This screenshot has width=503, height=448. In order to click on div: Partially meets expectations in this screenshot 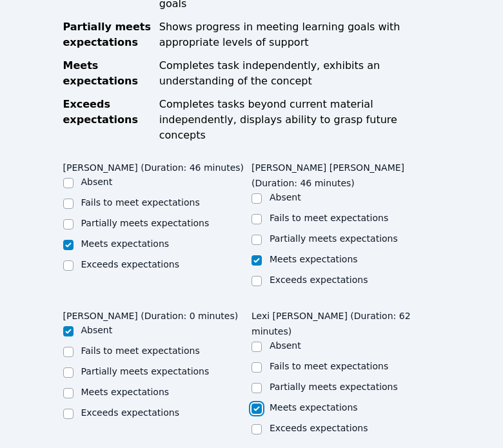, I will do `click(107, 35)`.